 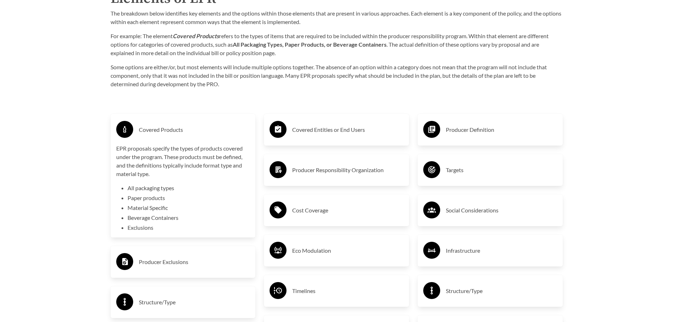 I want to click on h3: Producer Exclusions, so click(x=194, y=262).